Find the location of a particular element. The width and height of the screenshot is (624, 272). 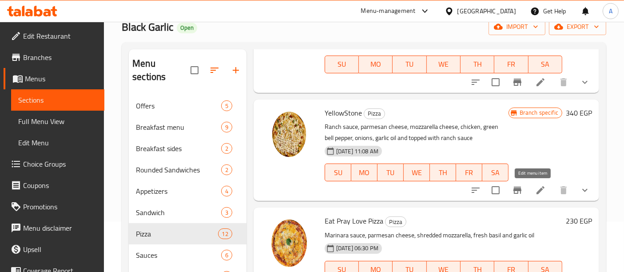

span: 6 is located at coordinates (226, 255).